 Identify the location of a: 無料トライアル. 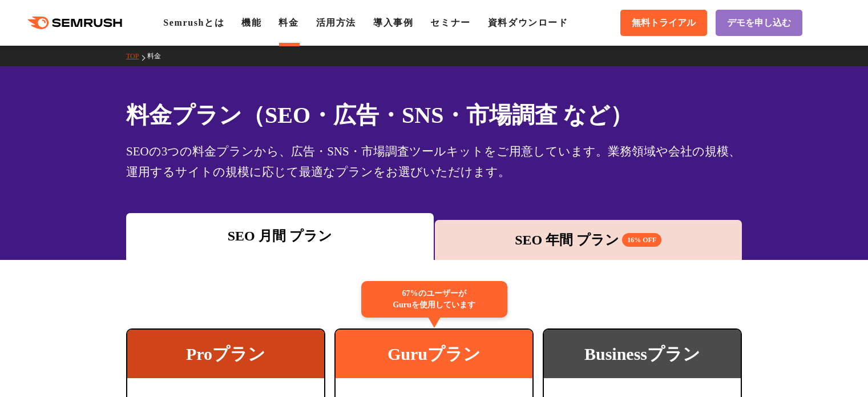
(664, 23).